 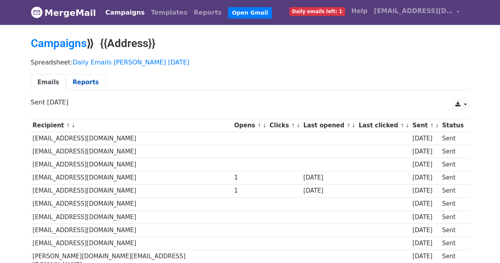 I want to click on th: Clicks, so click(x=284, y=125).